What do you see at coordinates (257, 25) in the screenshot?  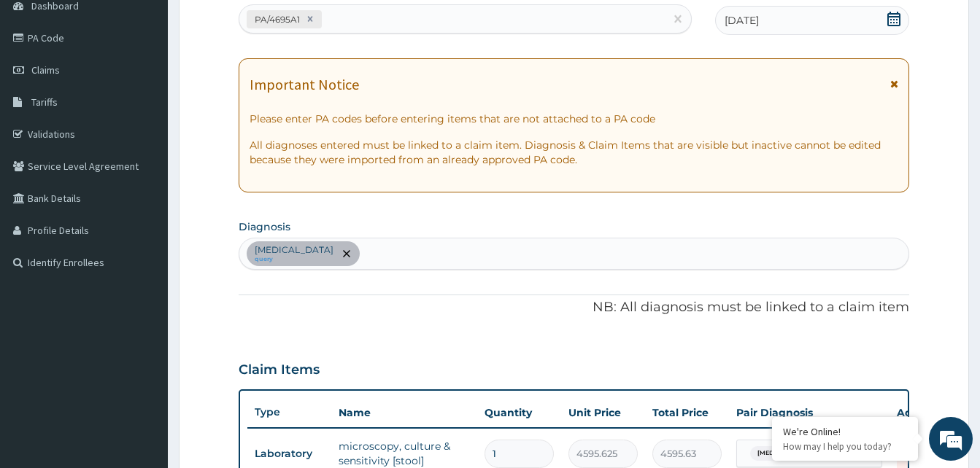 I see `div: Minimize live chat window` at bounding box center [257, 25].